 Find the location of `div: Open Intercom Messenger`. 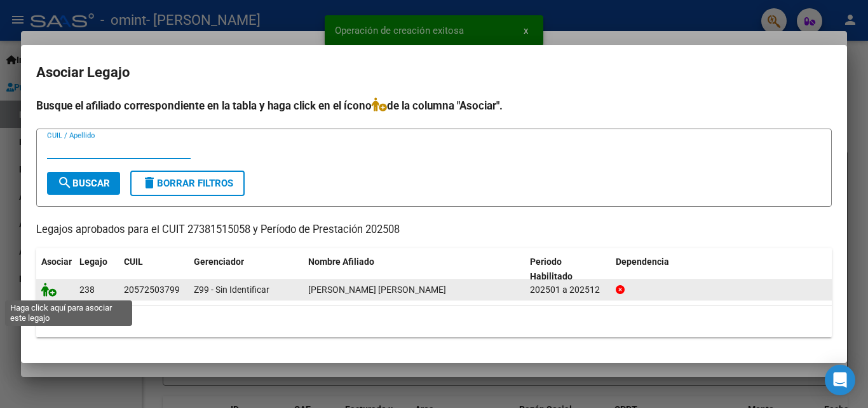

div: Open Intercom Messenger is located at coordinates (840, 380).